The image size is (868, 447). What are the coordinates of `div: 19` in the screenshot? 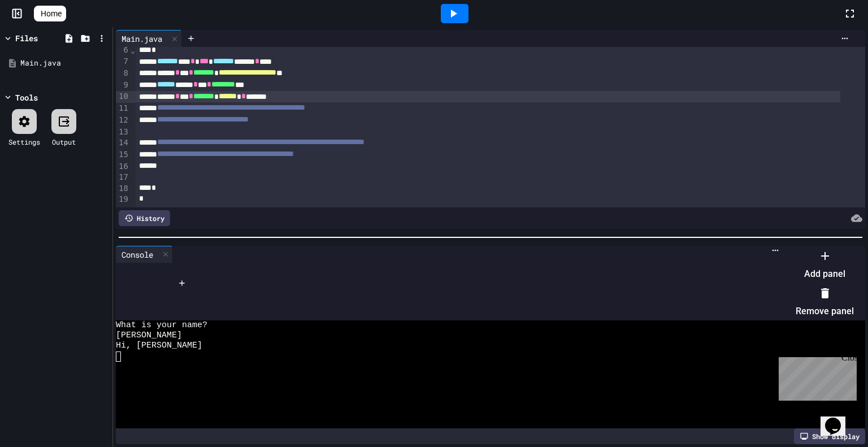 It's located at (122, 199).